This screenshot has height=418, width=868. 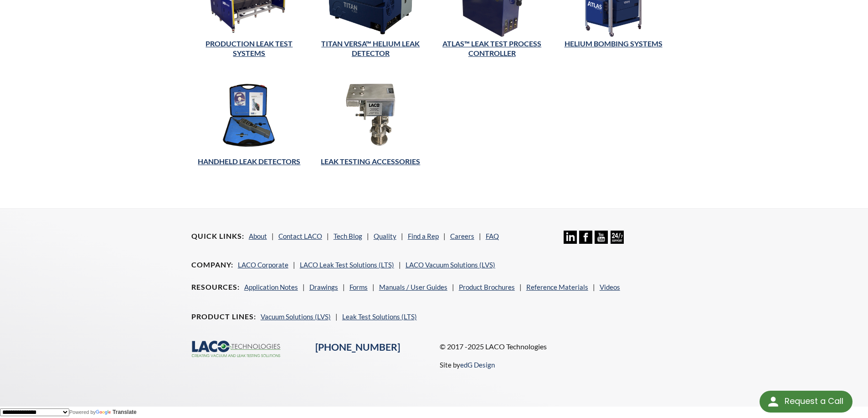 What do you see at coordinates (215, 287) in the screenshot?
I see `h4: Resources` at bounding box center [215, 287].